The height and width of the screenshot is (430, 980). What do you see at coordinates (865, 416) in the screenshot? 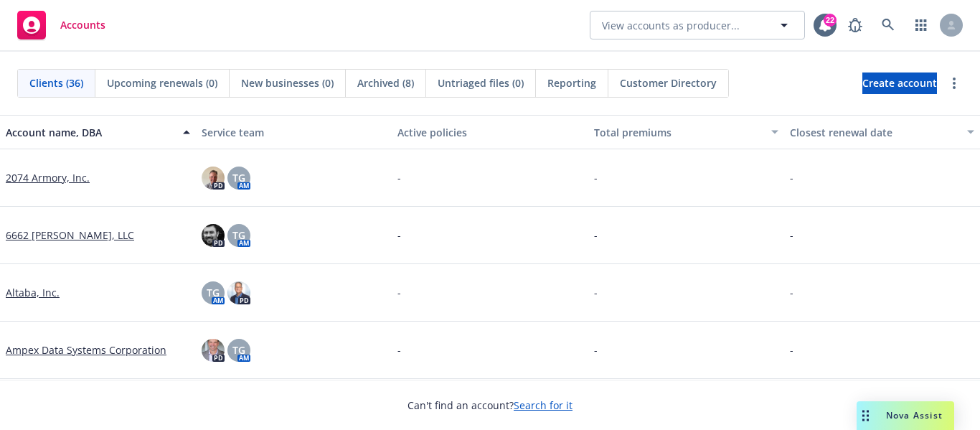
I see `div: Drag to move` at bounding box center [865, 416].